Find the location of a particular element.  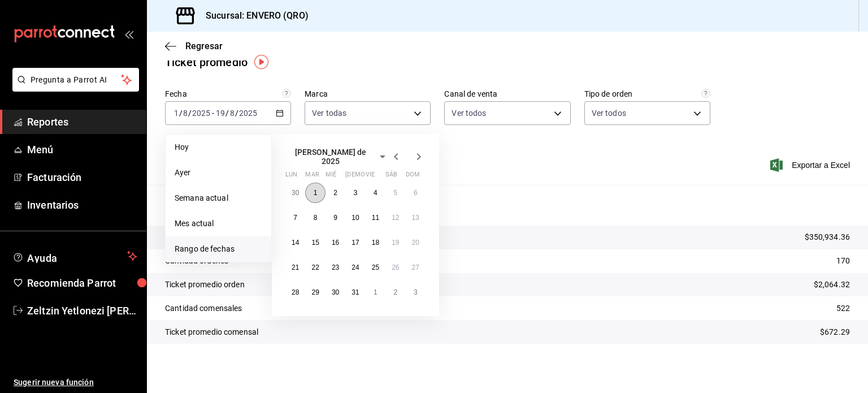

button: 3 de agosto de 2025 is located at coordinates (415, 292).